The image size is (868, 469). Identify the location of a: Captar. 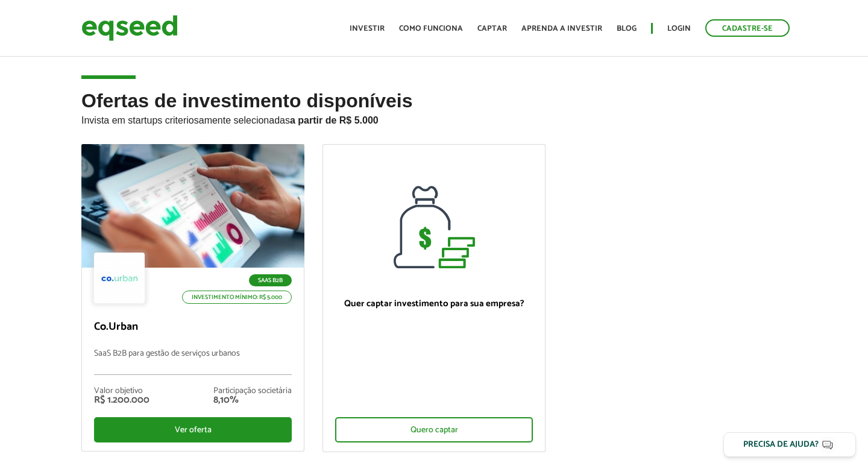
(492, 29).